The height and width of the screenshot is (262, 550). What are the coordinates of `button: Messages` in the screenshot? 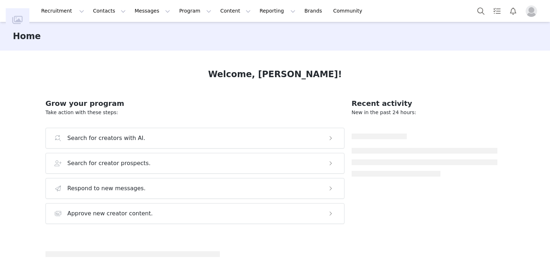 It's located at (152, 11).